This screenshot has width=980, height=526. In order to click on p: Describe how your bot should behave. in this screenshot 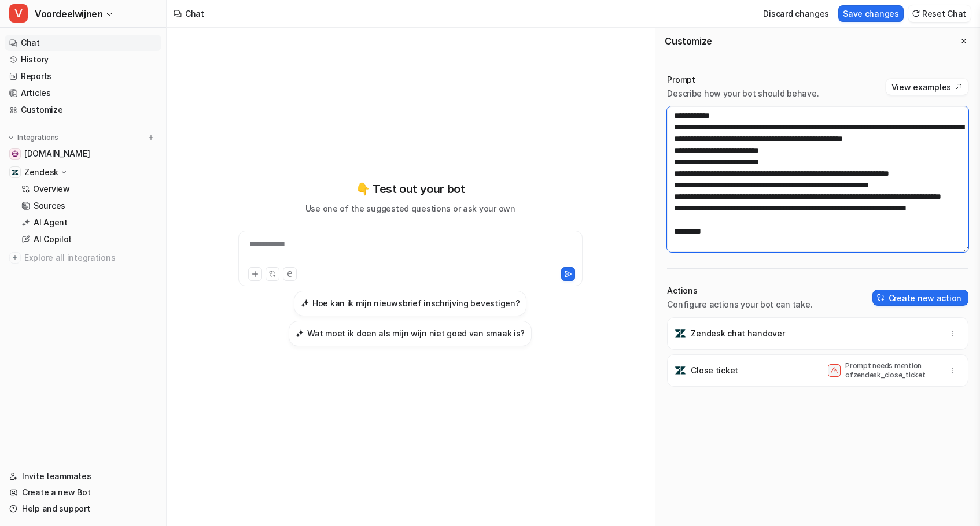, I will do `click(743, 93)`.